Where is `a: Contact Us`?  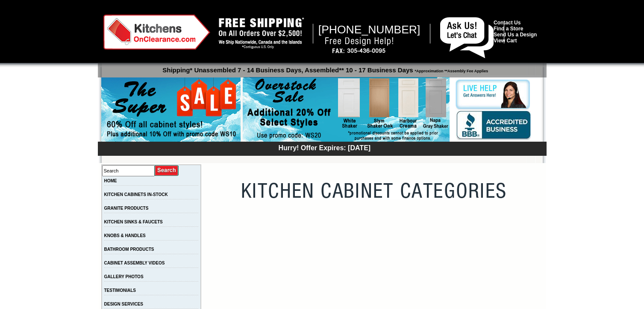 a: Contact Us is located at coordinates (507, 23).